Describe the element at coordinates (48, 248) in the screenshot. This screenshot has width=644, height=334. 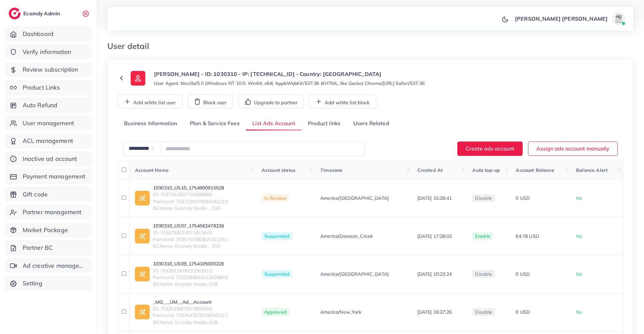
I see `a: Partner BC` at that location.